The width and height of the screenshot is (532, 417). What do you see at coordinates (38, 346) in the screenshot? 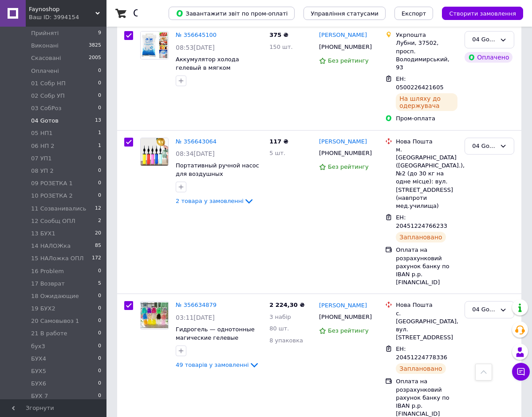
I see `span: бух3` at bounding box center [38, 346].